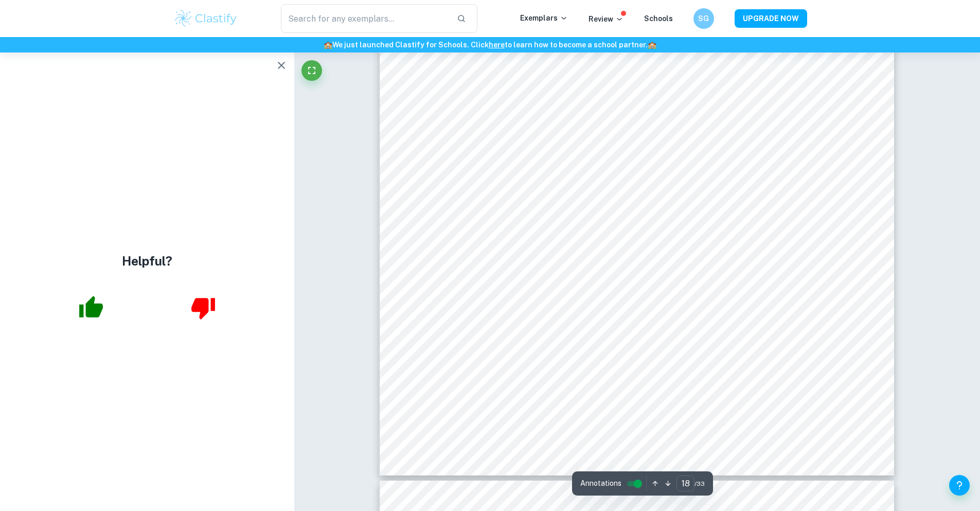 The width and height of the screenshot is (980, 511). I want to click on h6: We just launched Clastify for Schools. Click to learn how to become a school partner., so click(490, 45).